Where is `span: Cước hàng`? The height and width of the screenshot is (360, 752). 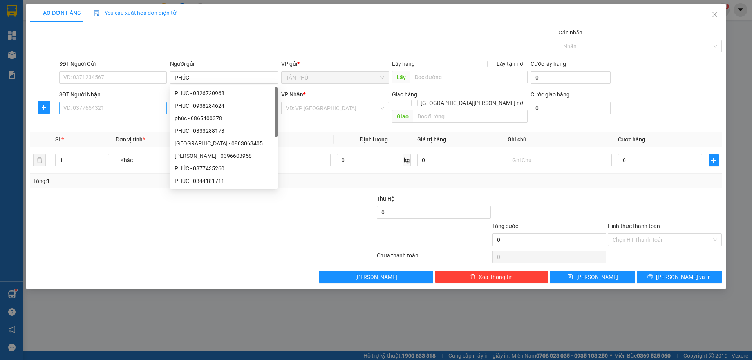
span: Cước hàng is located at coordinates (632, 139).